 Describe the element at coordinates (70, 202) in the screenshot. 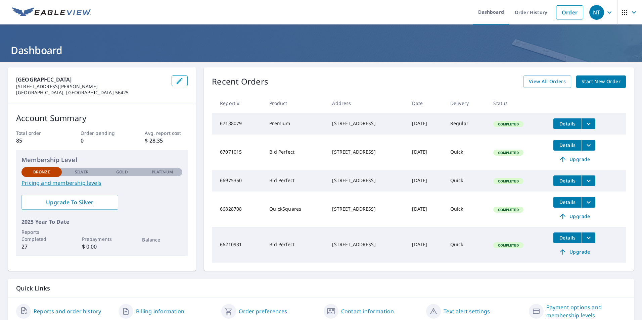

I see `span: Upgrade To Silver` at that location.